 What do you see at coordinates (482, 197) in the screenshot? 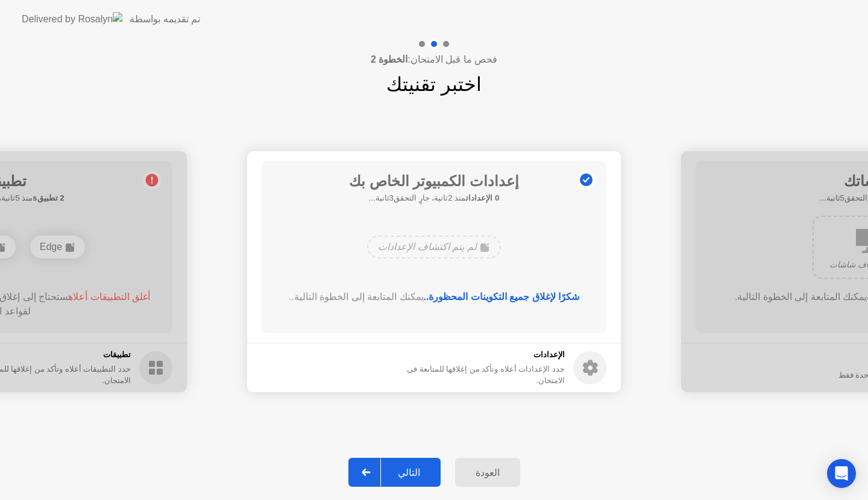
I see `b: 0 الإعدادات` at bounding box center [482, 197].